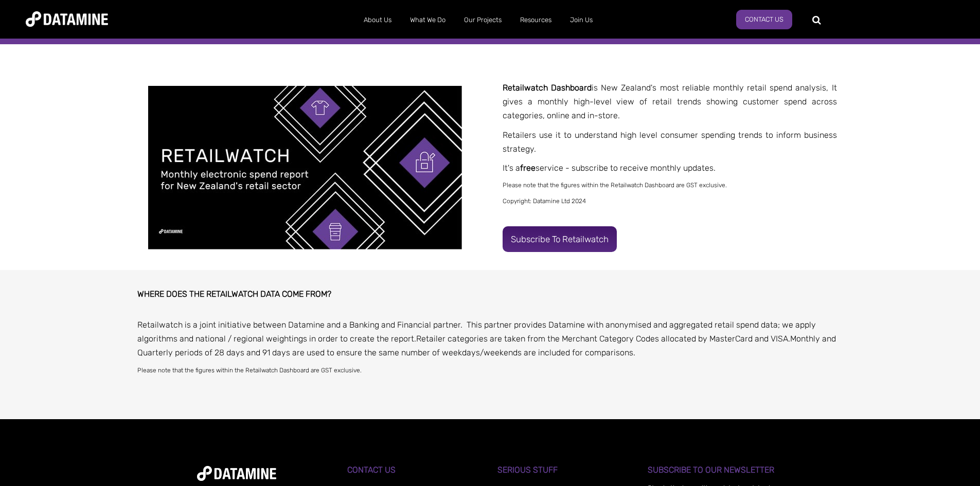 This screenshot has width=980, height=486. Describe the element at coordinates (428, 20) in the screenshot. I see `a: What We Do` at that location.